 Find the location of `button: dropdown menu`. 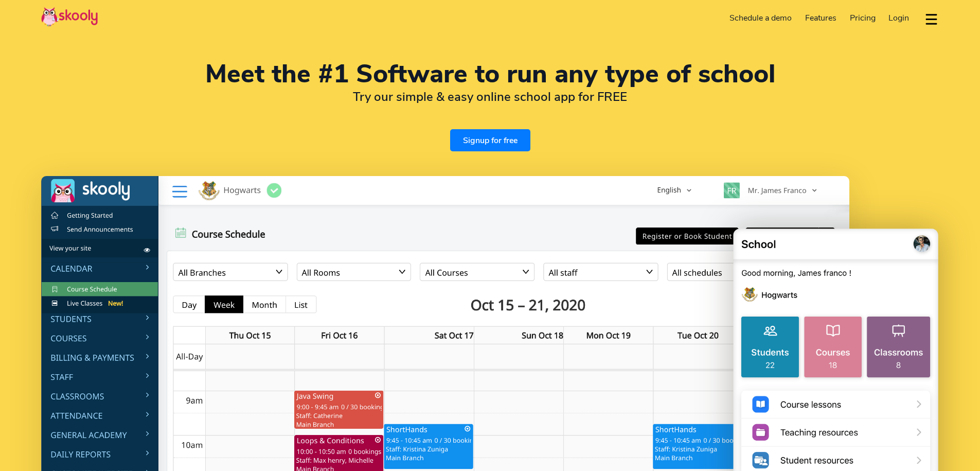

button: dropdown menu is located at coordinates (931, 19).